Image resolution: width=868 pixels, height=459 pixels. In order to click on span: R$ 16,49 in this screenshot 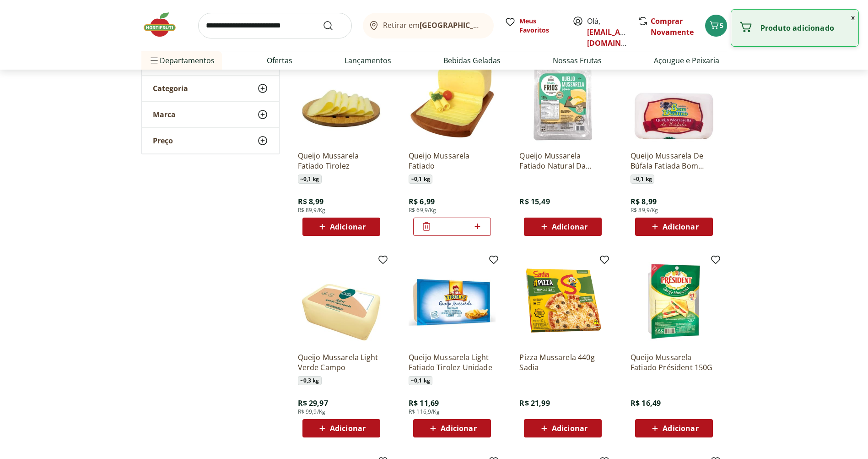, I will do `click(646, 403)`.